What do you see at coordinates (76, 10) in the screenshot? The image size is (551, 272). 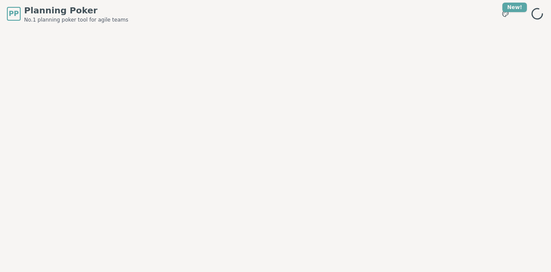 I see `span: Planning Poker` at bounding box center [76, 10].